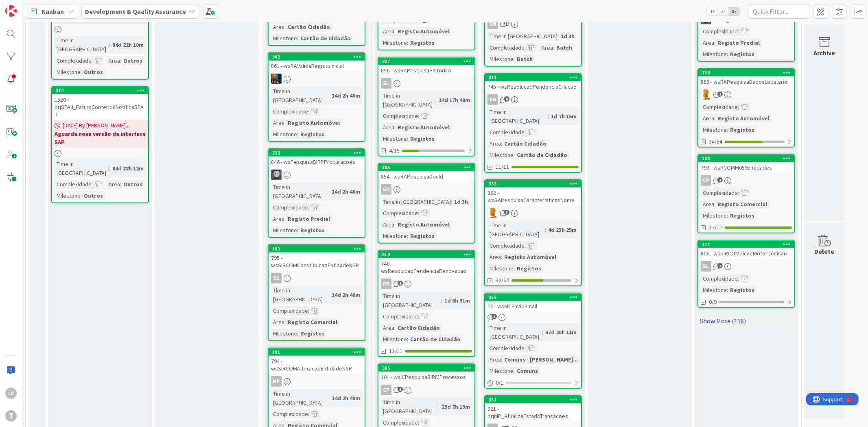 The width and height of the screenshot is (868, 427). What do you see at coordinates (316, 381) in the screenshot?
I see `div: MP` at bounding box center [316, 381].